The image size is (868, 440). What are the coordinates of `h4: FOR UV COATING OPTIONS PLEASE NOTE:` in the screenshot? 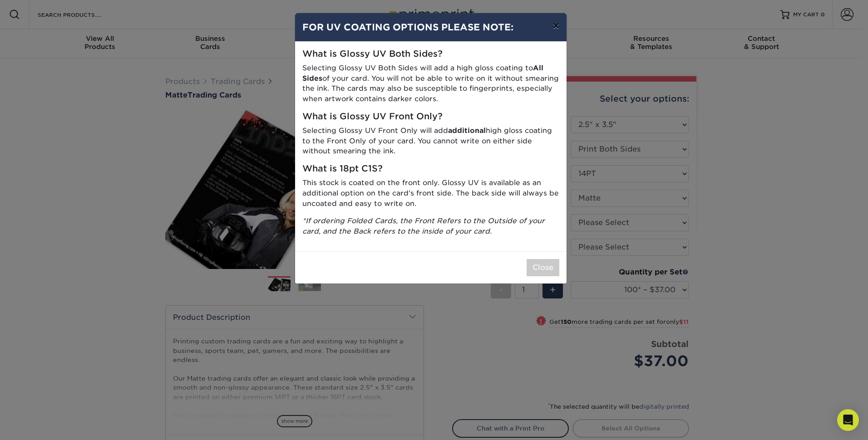 It's located at (431, 27).